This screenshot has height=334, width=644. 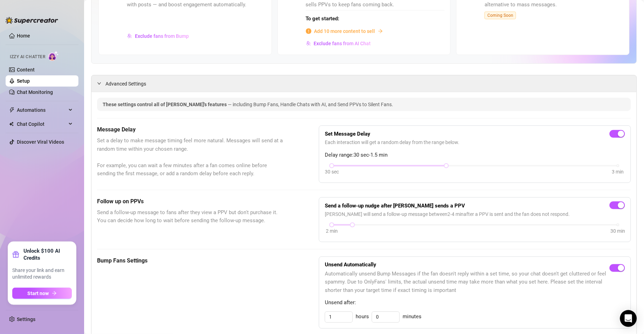 What do you see at coordinates (339, 43) in the screenshot?
I see `button: Exclude fans from AI Chat` at bounding box center [339, 43].